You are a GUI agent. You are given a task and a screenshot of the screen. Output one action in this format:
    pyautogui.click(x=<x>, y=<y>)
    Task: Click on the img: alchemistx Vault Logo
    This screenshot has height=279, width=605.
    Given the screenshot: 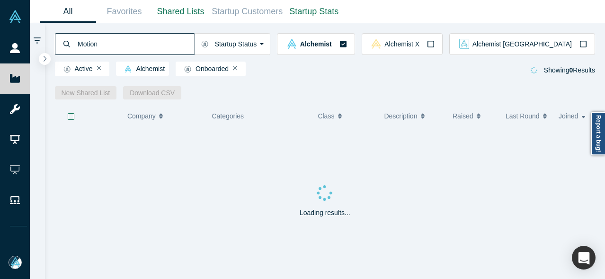 What is the action you would take?
    pyautogui.click(x=376, y=44)
    